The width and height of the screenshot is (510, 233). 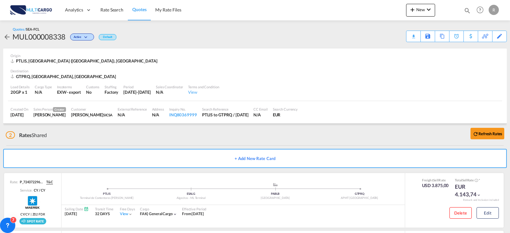 What do you see at coordinates (25, 214) in the screenshot?
I see `span: CY/CY` at bounding box center [25, 214].